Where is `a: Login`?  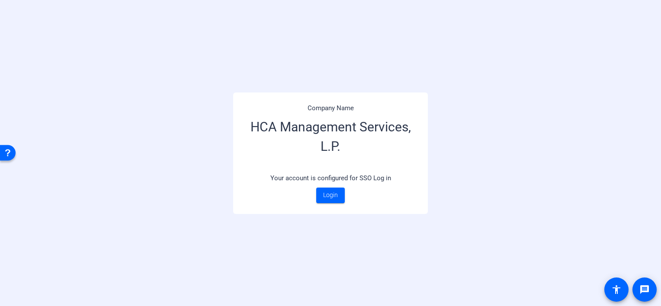
a: Login is located at coordinates (331, 196).